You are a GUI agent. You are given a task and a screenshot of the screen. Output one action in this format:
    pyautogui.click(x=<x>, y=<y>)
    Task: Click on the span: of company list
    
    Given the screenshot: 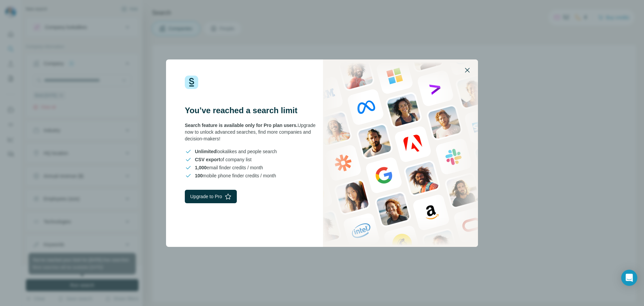 What is the action you would take?
    pyautogui.click(x=223, y=160)
    